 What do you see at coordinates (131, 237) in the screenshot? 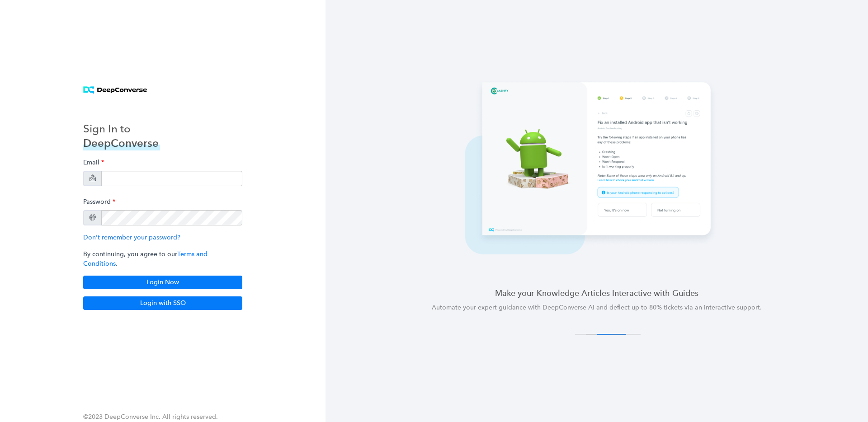
I see `a: Don't remember your password?` at bounding box center [131, 237].